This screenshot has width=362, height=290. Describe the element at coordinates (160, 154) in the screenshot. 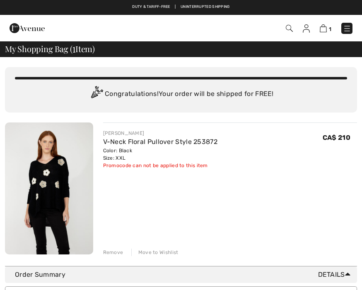

I see `div: Color: Black Size: XXL` at that location.